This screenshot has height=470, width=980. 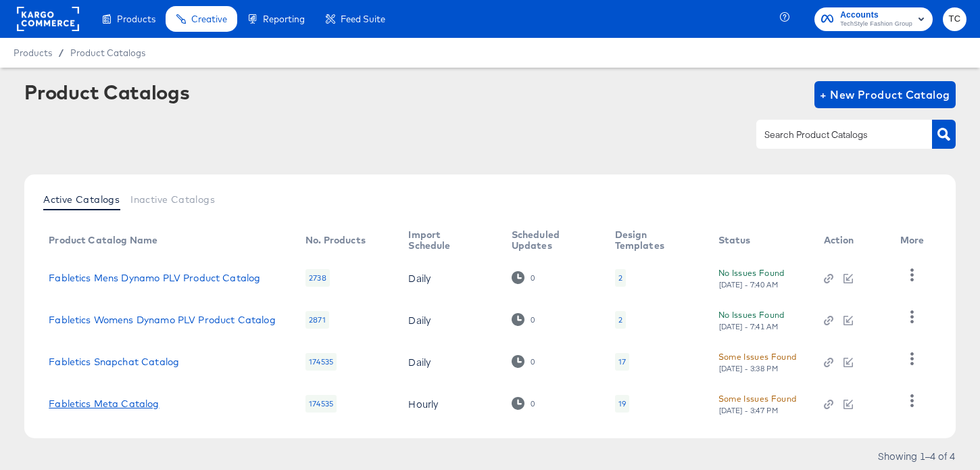 I want to click on span: Inactive Catalogs, so click(x=172, y=200).